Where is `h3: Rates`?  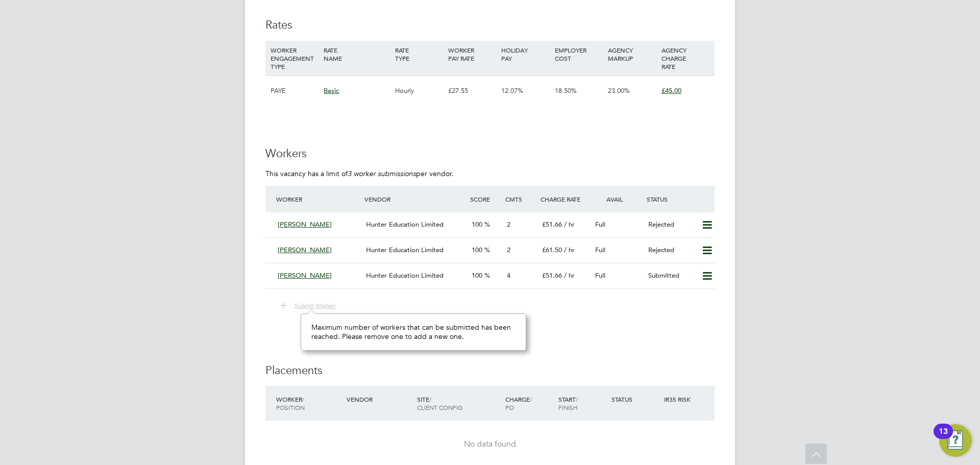 h3: Rates is located at coordinates (490, 25).